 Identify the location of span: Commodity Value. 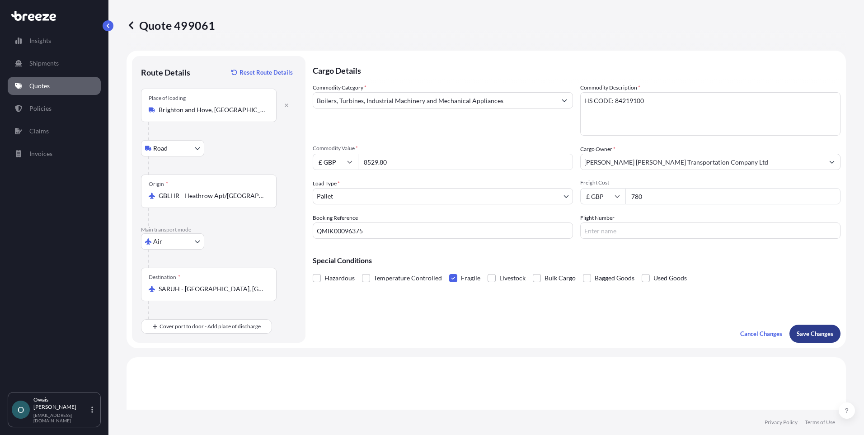
(443, 148).